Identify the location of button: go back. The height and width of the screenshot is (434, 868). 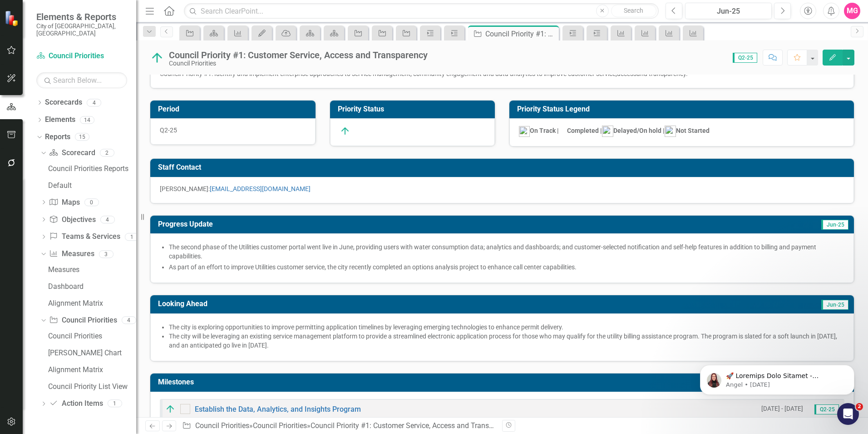
(15, 12).